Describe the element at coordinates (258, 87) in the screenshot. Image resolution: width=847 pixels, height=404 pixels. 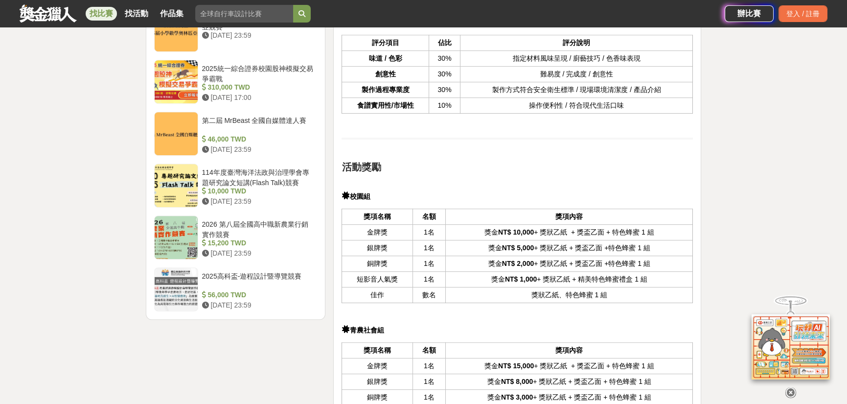
I see `div: 310,000 TWD` at that location.